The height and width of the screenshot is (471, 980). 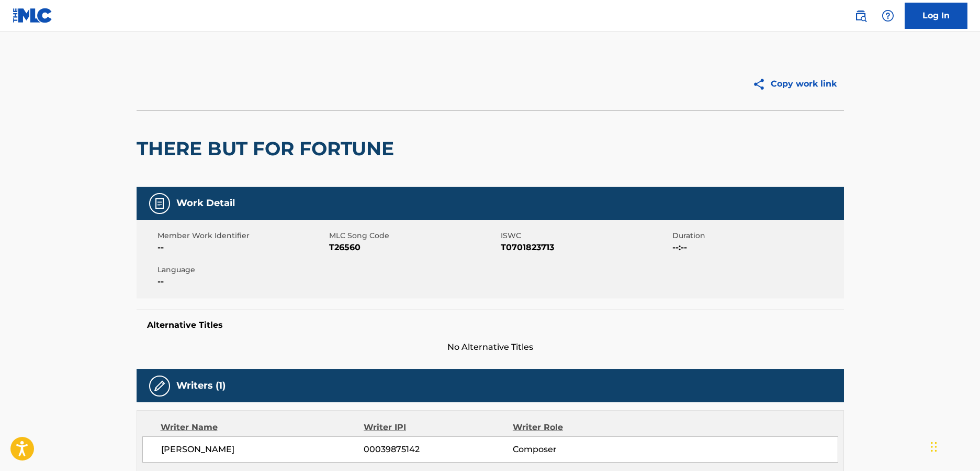 What do you see at coordinates (586, 247) in the screenshot?
I see `span: T0701823713` at bounding box center [586, 247].